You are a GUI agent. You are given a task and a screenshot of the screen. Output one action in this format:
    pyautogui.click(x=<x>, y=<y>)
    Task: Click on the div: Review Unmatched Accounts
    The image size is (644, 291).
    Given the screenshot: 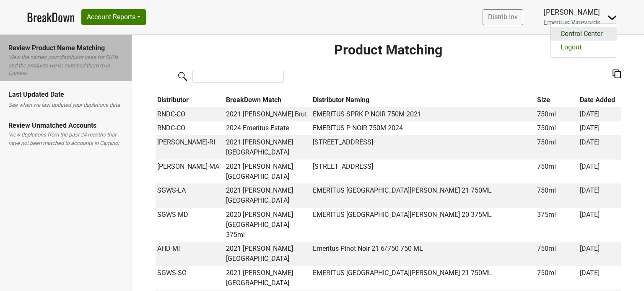 What is the action you would take?
    pyautogui.click(x=66, y=126)
    